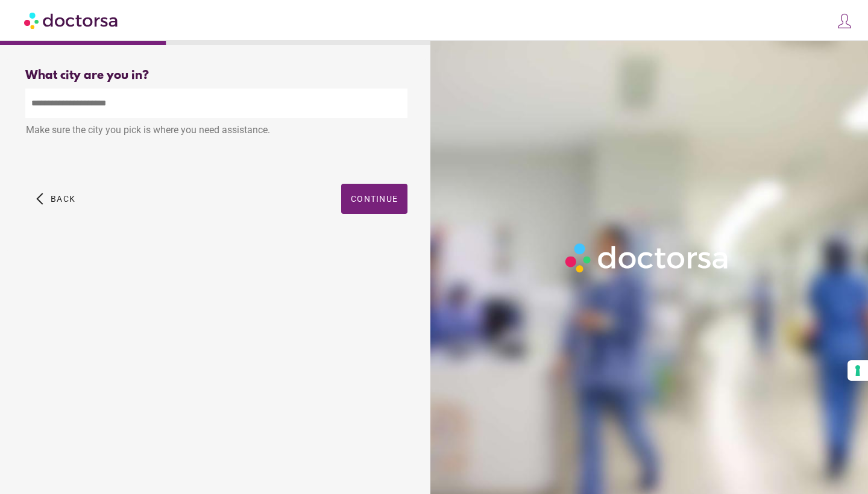  I want to click on div: Make sure the city you pick is where you need assistance., so click(216, 132).